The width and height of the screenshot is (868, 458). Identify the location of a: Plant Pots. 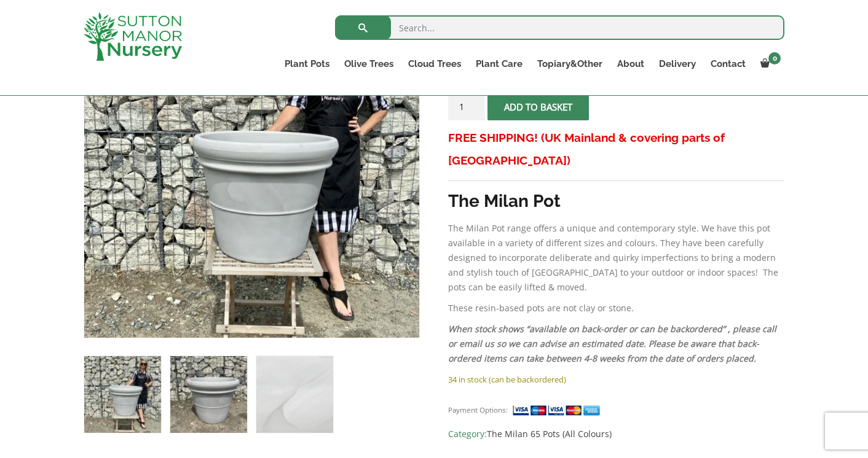
(307, 64).